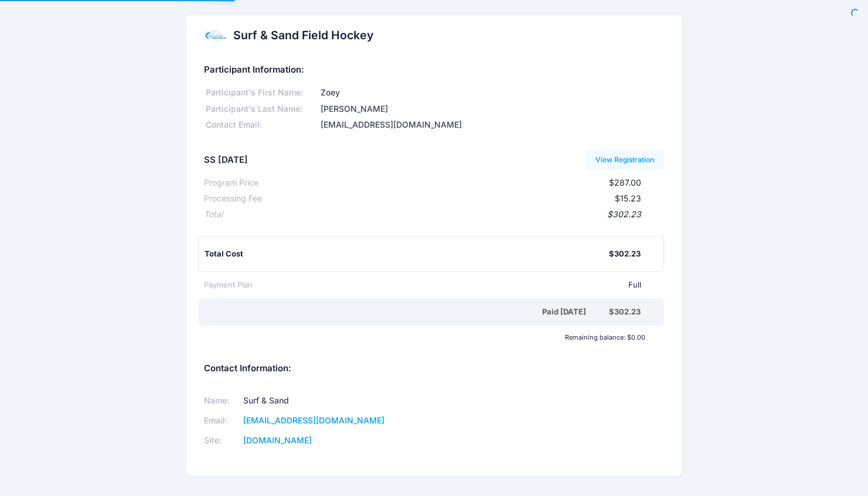  Describe the element at coordinates (303, 35) in the screenshot. I see `h2: Surf & Sand Field Hockey` at that location.